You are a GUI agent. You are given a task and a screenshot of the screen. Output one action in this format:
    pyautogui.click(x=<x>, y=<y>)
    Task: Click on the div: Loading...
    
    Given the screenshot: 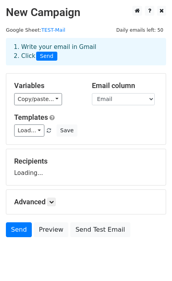 What is the action you would take?
    pyautogui.click(x=86, y=167)
    